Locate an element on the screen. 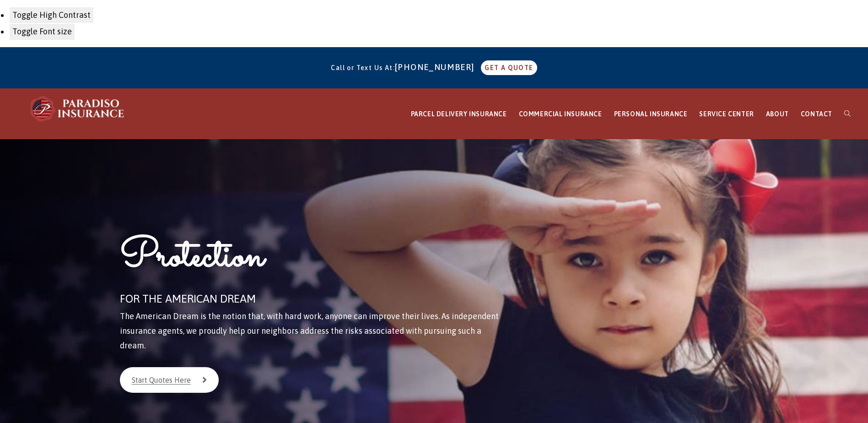  a: PARCEL DELIVERY INSURANCE is located at coordinates (459, 114).